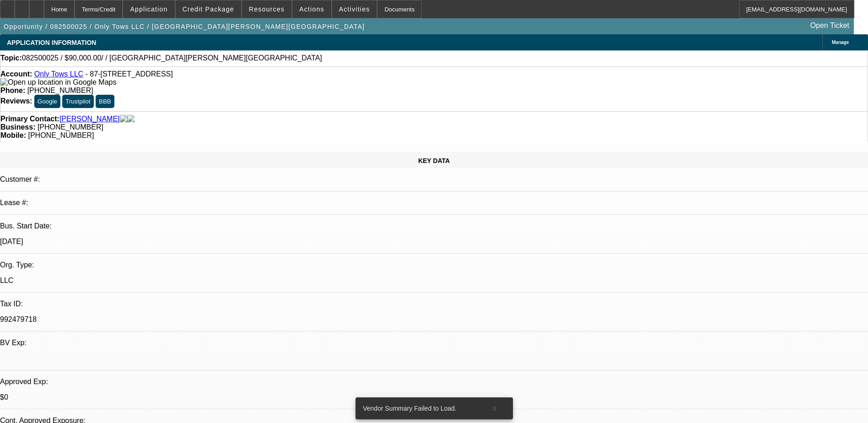  Describe the element at coordinates (312, 9) in the screenshot. I see `button: Actions` at that location.